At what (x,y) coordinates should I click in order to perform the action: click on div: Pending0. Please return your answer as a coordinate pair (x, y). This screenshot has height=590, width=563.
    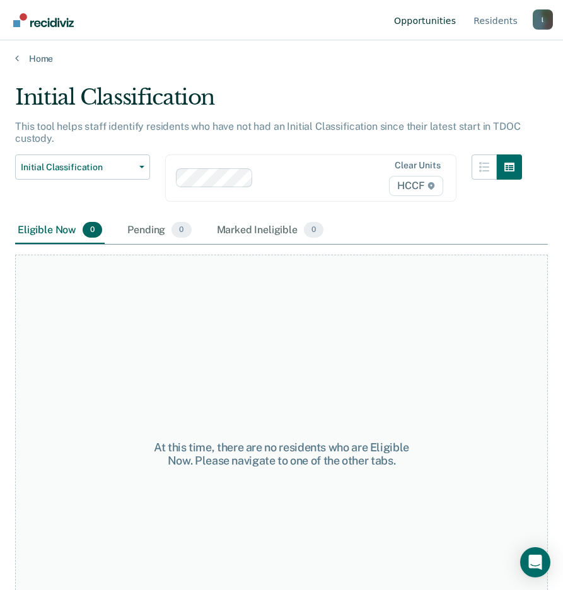
    Looking at the image, I should click on (159, 231).